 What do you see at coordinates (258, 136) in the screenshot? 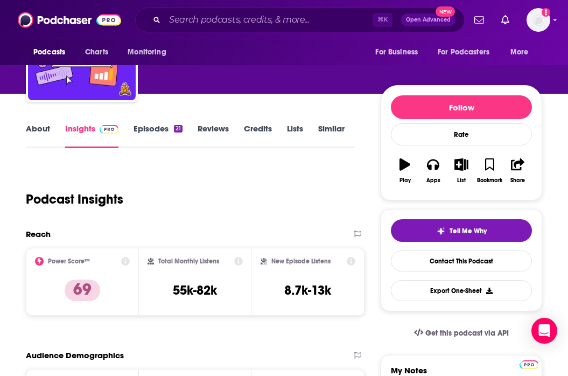
I see `a: Credits` at bounding box center [258, 136].